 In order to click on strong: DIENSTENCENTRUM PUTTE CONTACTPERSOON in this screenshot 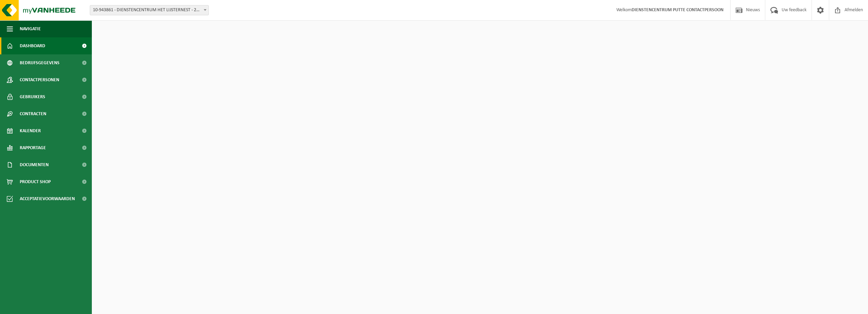, I will do `click(677, 10)`.